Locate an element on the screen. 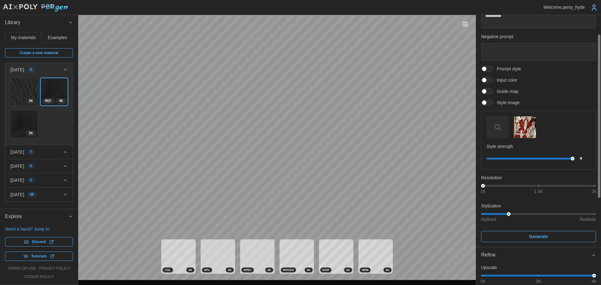 The image size is (601, 285). span: 35 is located at coordinates (32, 195).